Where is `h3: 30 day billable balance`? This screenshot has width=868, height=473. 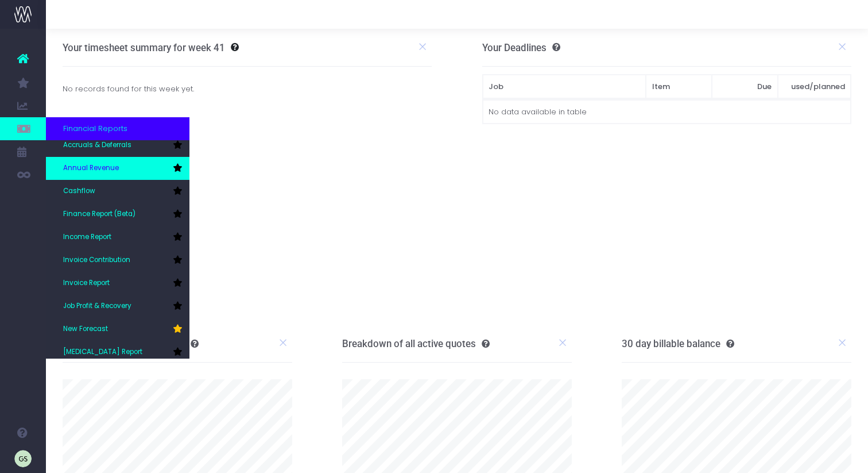 h3: 30 day billable balance is located at coordinates (678, 344).